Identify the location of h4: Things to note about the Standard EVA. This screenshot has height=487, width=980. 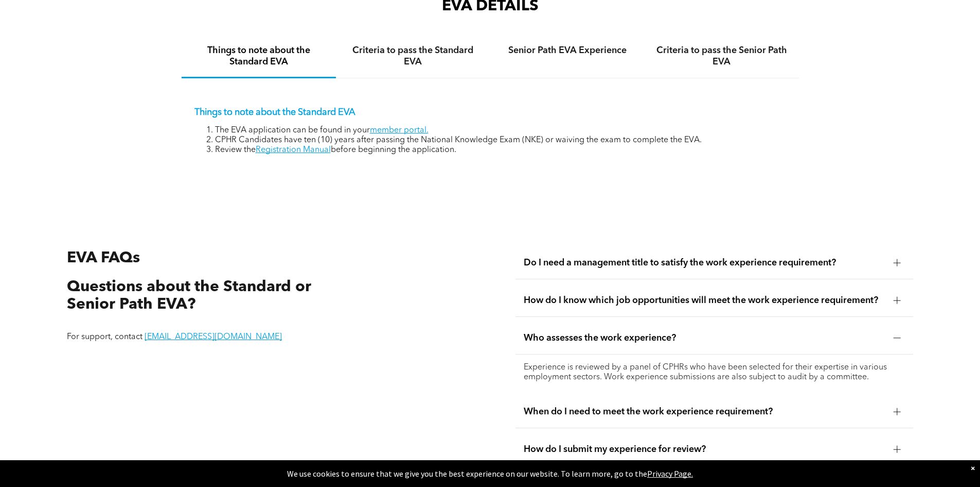
(259, 56).